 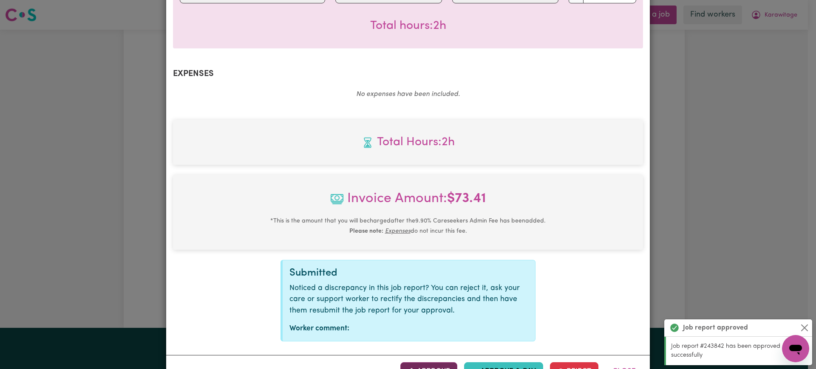 What do you see at coordinates (739, 351) in the screenshot?
I see `p: Job report #243842 has been approved successfully` at bounding box center [739, 351].